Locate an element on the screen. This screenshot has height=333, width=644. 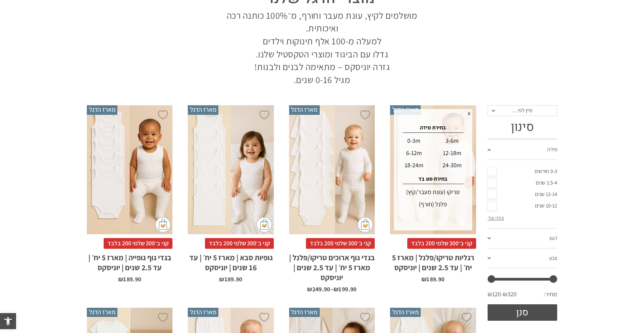
div: 3-6m is located at coordinates (452, 141).